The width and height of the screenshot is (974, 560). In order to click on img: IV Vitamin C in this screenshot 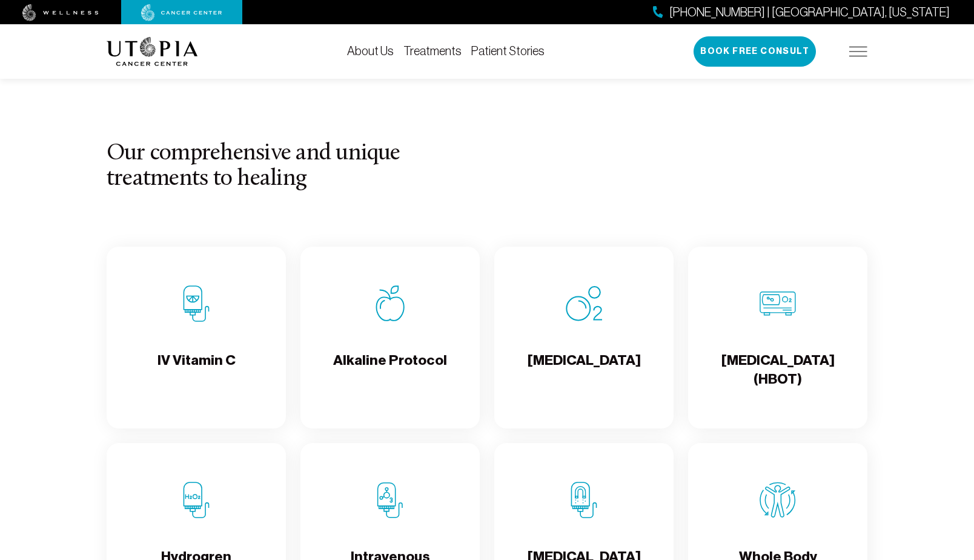, I will do `click(196, 303)`.